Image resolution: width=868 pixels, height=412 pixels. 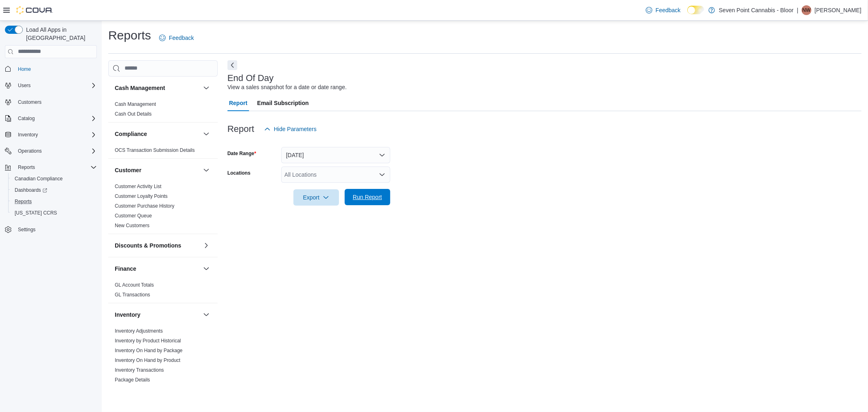 What do you see at coordinates (135, 285) in the screenshot?
I see `a: GL Account Totals` at bounding box center [135, 285].